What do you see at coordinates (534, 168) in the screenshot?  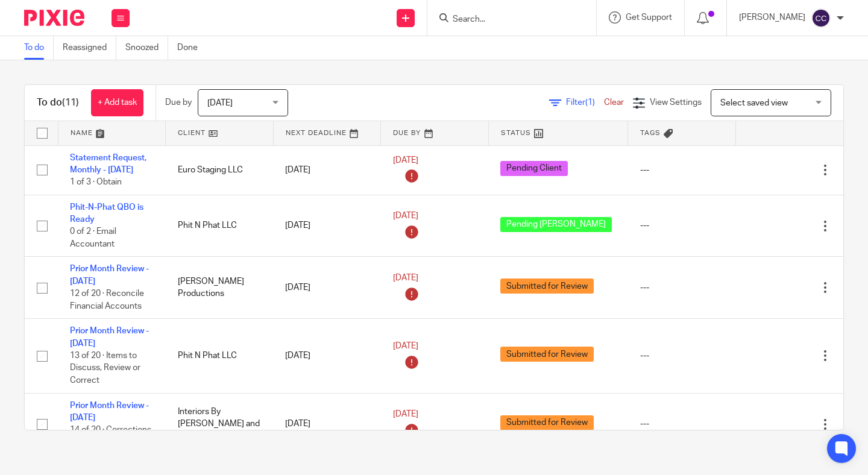 I see `span: Pending Client` at bounding box center [534, 168].